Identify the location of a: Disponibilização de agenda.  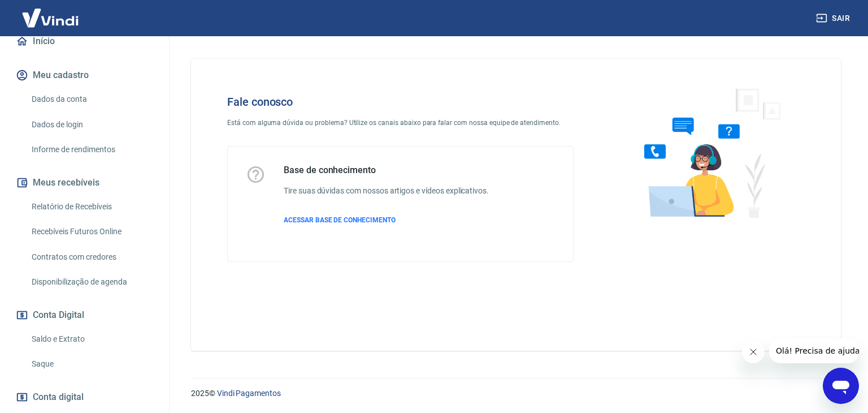
(91, 282).